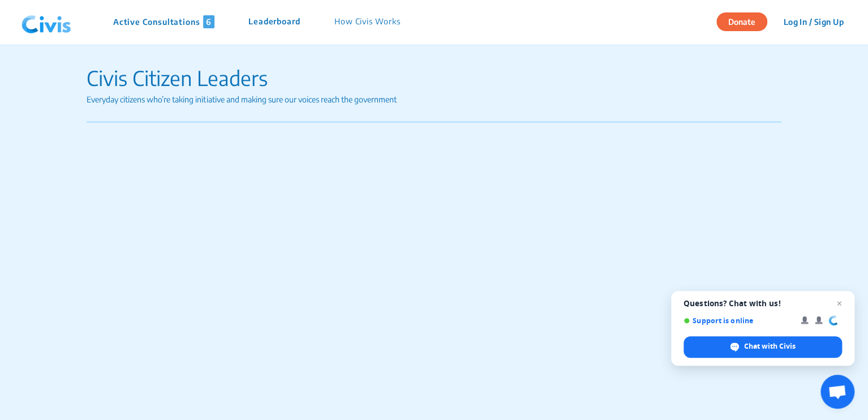  Describe the element at coordinates (164, 22) in the screenshot. I see `p: Active Consultations` at that location.